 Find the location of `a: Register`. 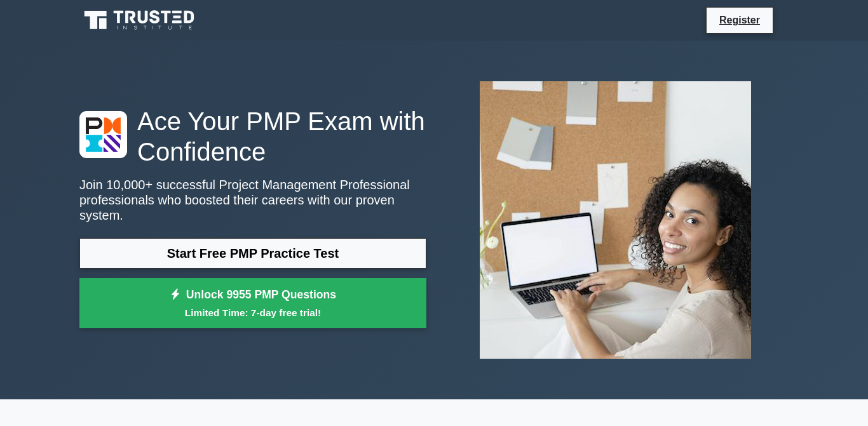

a: Register is located at coordinates (739, 20).